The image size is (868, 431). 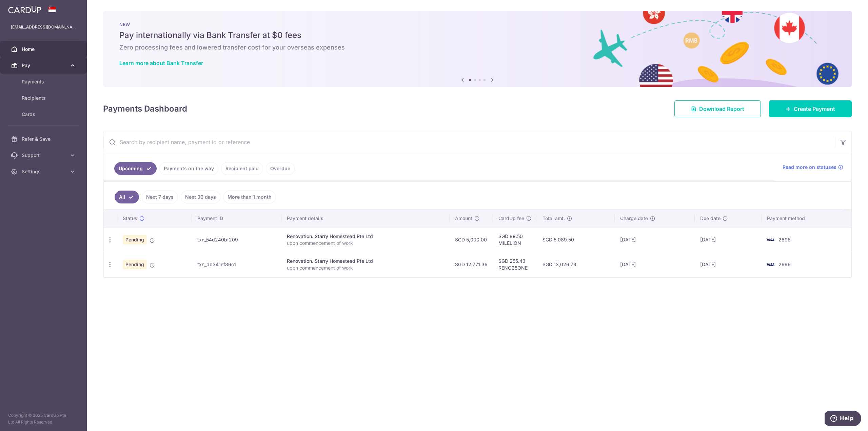 What do you see at coordinates (477, 35) in the screenshot?
I see `h5: Pay internationally via Bank Transfer at $0 fees` at bounding box center [477, 35].